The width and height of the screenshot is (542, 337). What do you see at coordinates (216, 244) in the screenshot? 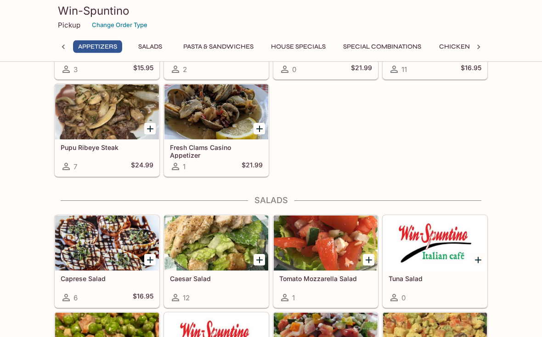
I see `div: Caesar Salad` at bounding box center [216, 244].